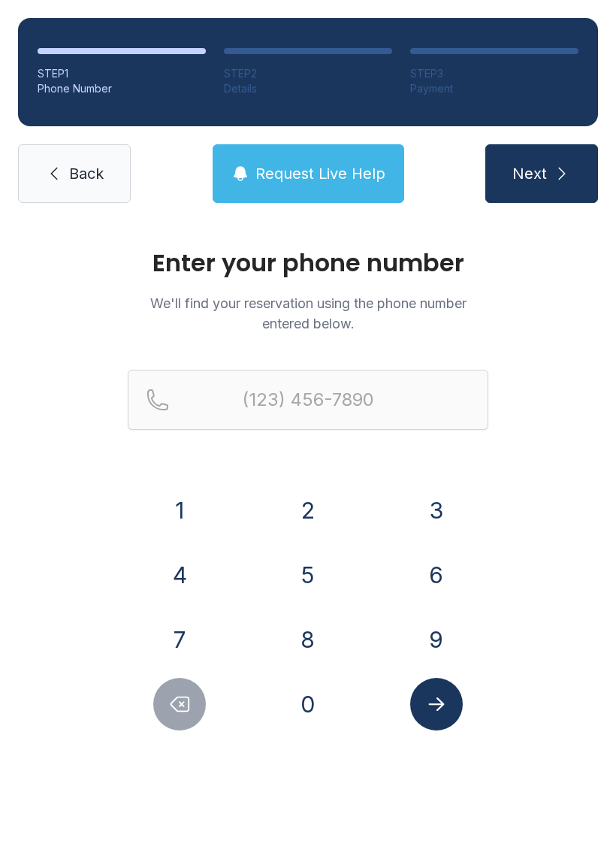  I want to click on div: STEP 2, so click(308, 74).